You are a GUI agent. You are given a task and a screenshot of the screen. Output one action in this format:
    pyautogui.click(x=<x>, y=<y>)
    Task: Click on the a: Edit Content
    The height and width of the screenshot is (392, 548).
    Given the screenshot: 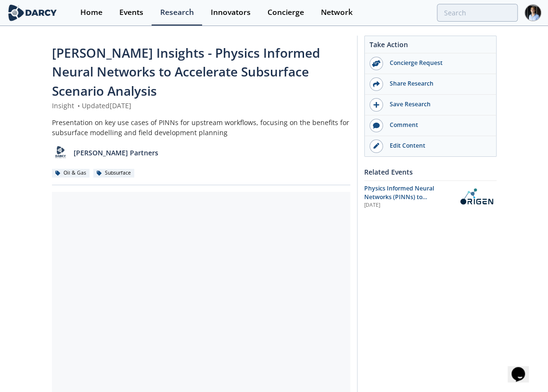 What is the action you would take?
    pyautogui.click(x=430, y=146)
    